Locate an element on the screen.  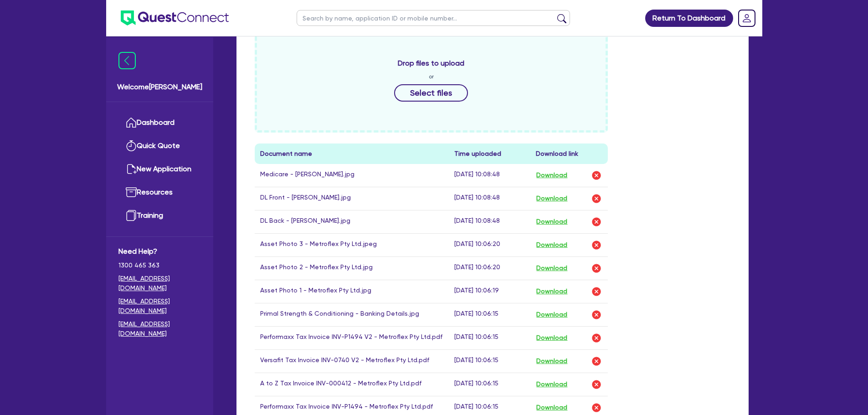
a: Resources is located at coordinates (160, 192).